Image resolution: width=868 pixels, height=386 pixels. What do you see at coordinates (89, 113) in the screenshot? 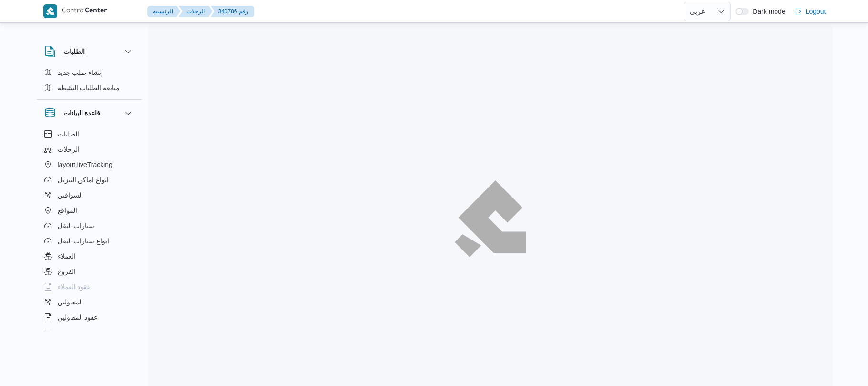
I see `button: قاعدة البيانات` at bounding box center [89, 113].